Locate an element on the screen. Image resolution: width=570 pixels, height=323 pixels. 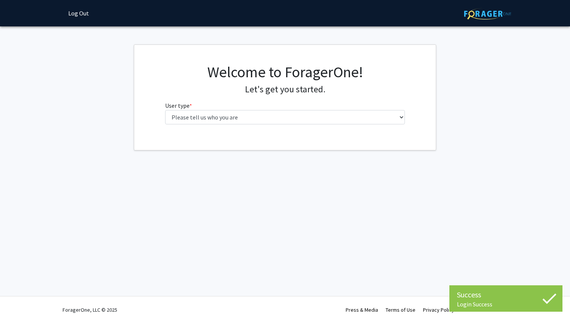
h1: Welcome to ForagerOne! is located at coordinates (285, 72).